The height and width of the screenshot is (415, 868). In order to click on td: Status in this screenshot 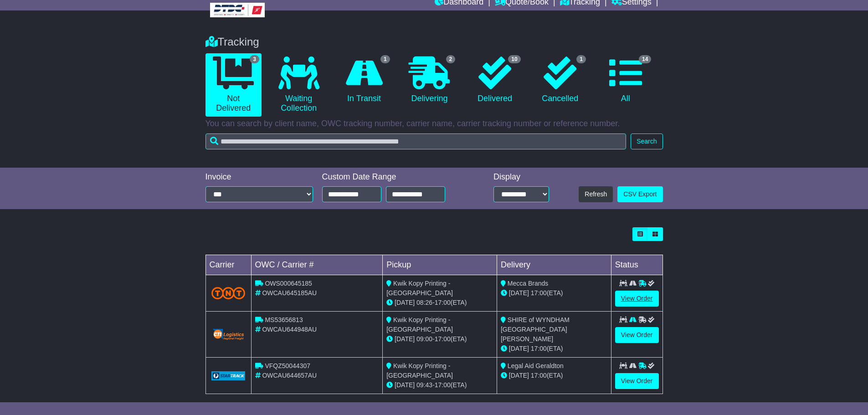, I will do `click(637, 265)`.